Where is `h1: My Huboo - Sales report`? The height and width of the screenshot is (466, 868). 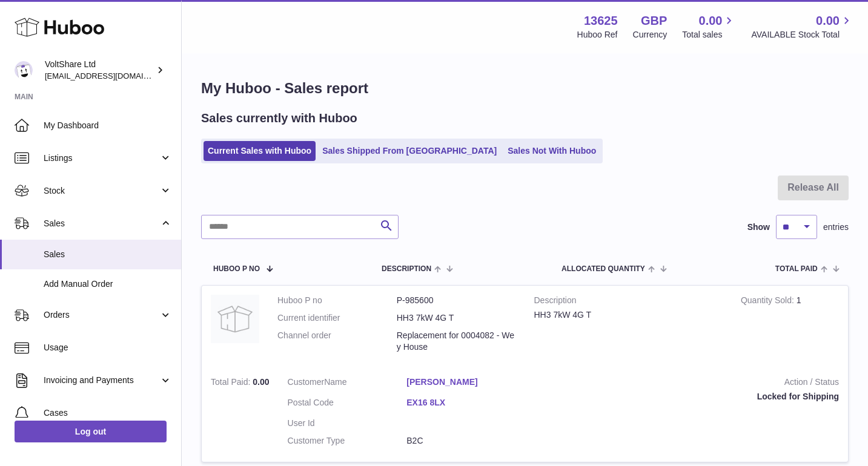
h1: My Huboo - Sales report is located at coordinates (525, 88).